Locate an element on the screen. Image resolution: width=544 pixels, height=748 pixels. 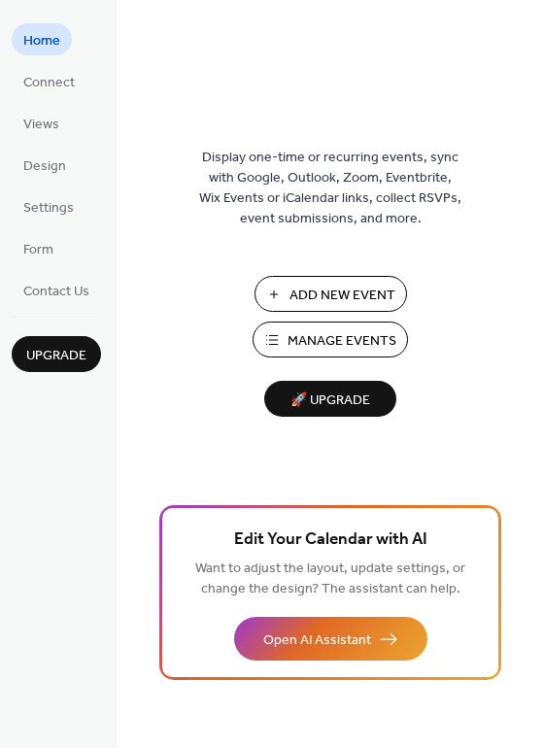
button: Open AI Assistant is located at coordinates (330, 638).